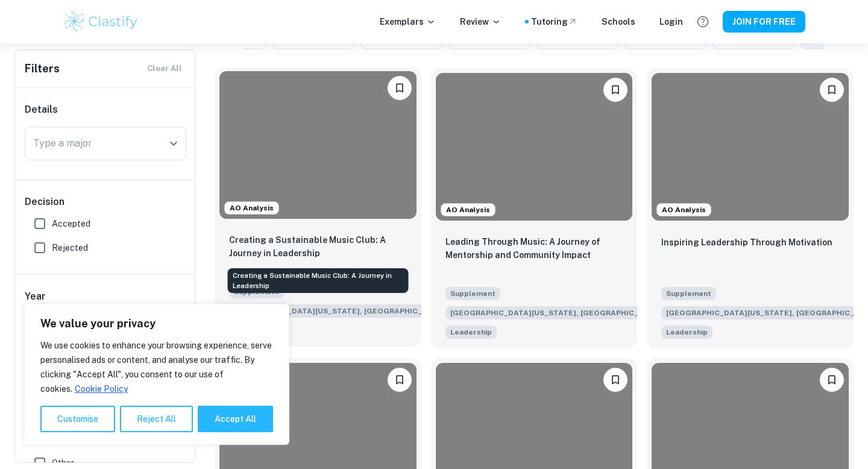 The width and height of the screenshot is (868, 469). What do you see at coordinates (105, 297) in the screenshot?
I see `h6: Year` at bounding box center [105, 297].